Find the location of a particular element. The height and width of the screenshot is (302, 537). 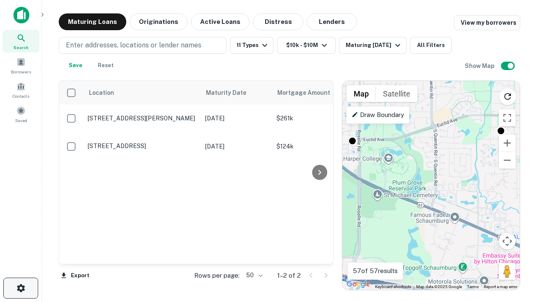

span: Location is located at coordinates (101, 93).